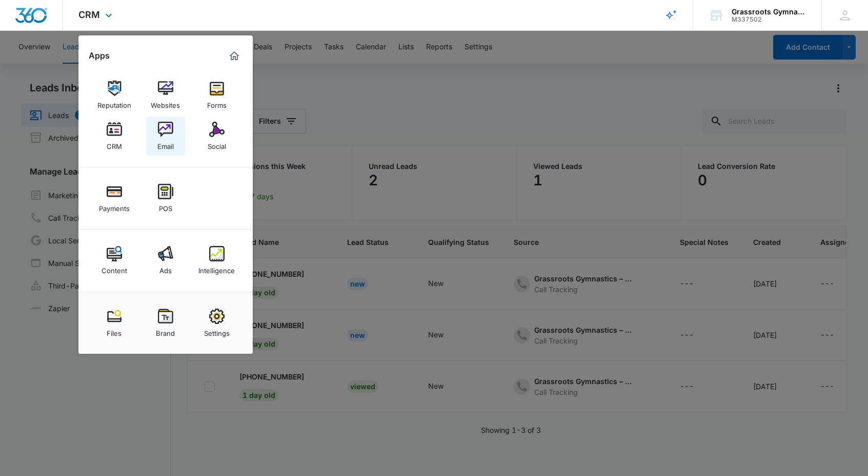  What do you see at coordinates (165, 95) in the screenshot?
I see `a: Websites` at bounding box center [165, 95].